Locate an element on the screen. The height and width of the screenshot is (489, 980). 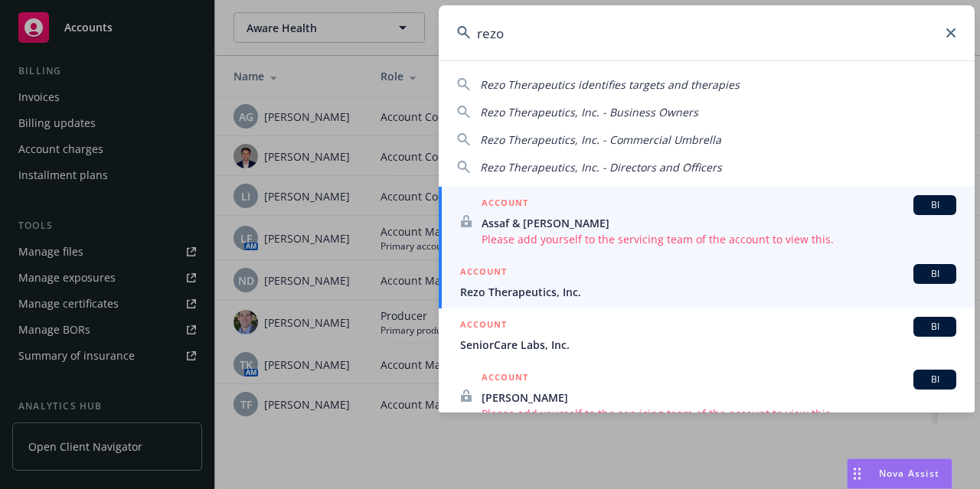
span: Rezo Therapeutics, Inc. is located at coordinates (708, 291).